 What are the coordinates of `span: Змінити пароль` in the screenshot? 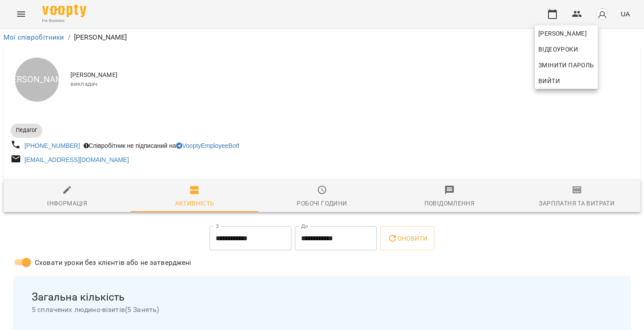 It's located at (566, 65).